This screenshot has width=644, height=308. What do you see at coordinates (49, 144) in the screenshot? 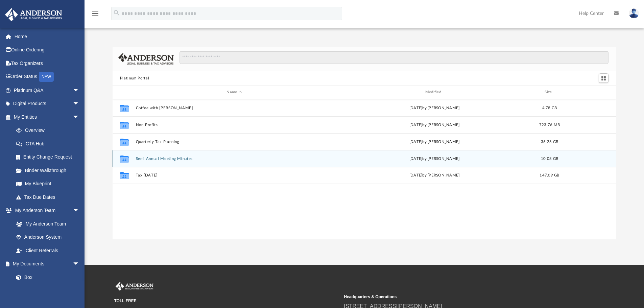
I see `a: CTA Hub` at bounding box center [49, 144].